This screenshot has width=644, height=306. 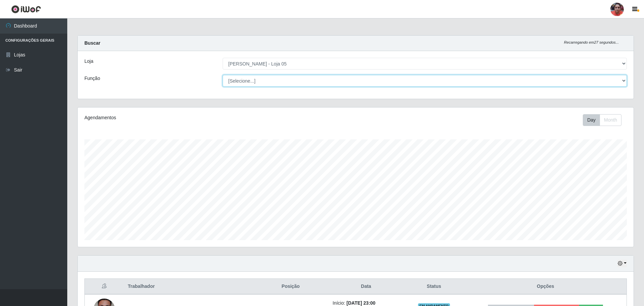 I want to click on button: Month, so click(x=610, y=120).